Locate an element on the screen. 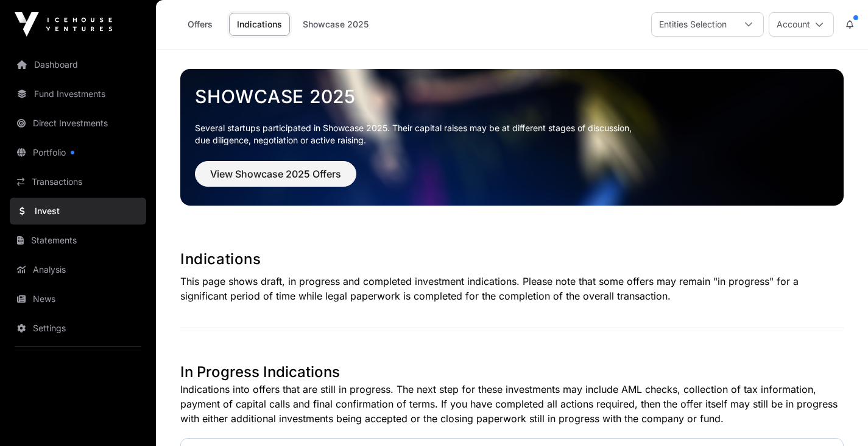  a: Direct Investments is located at coordinates (78, 123).